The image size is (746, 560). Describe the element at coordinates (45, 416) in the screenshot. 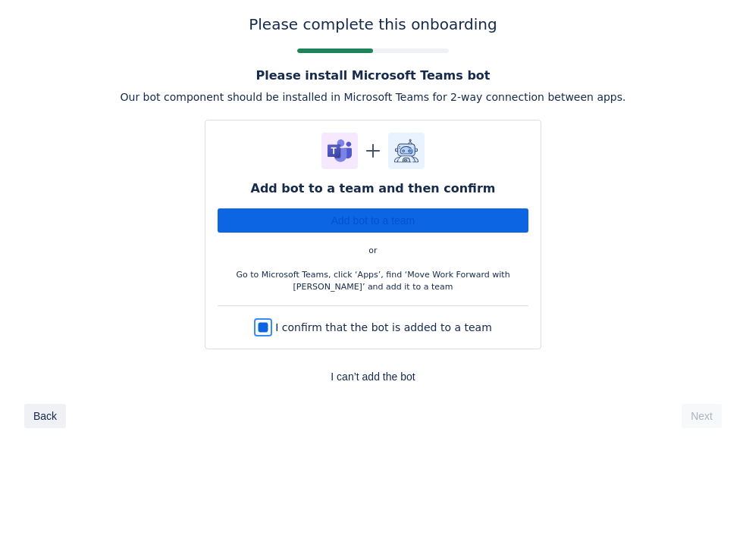

I see `button: Back` at that location.